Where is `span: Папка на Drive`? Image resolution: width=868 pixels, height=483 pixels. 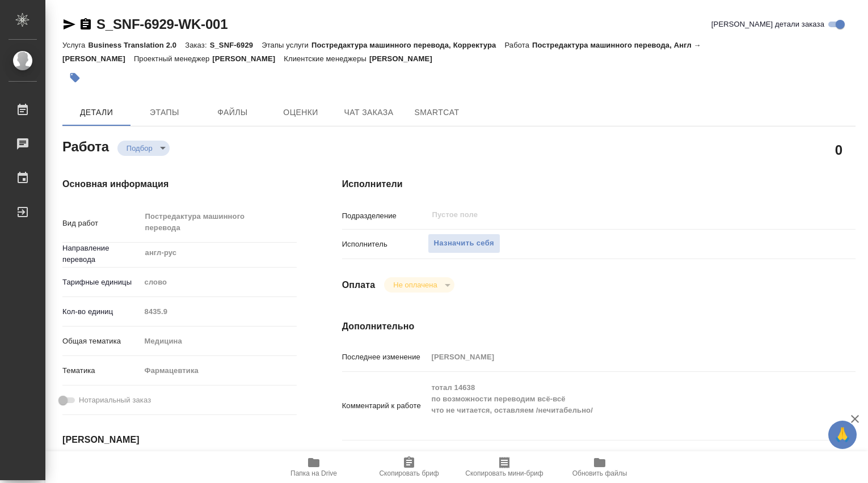
span: Папка на Drive is located at coordinates (314, 474).